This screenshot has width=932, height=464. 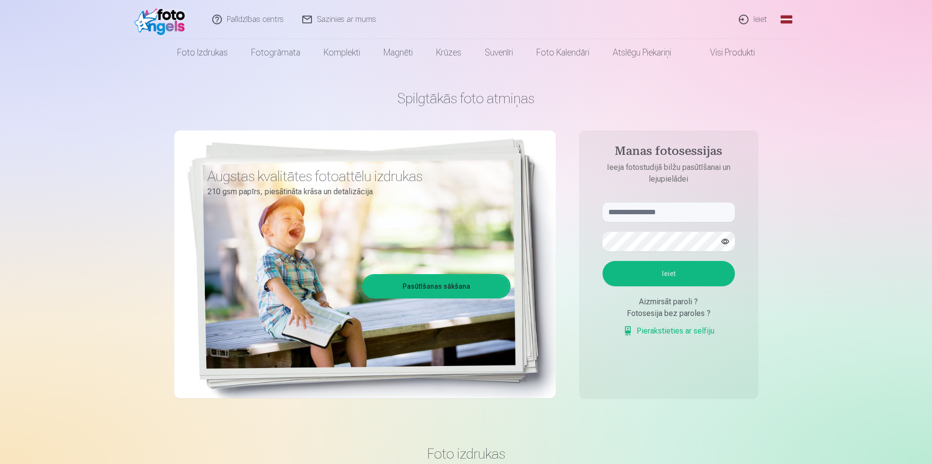 I want to click on img: /fa1, so click(x=162, y=19).